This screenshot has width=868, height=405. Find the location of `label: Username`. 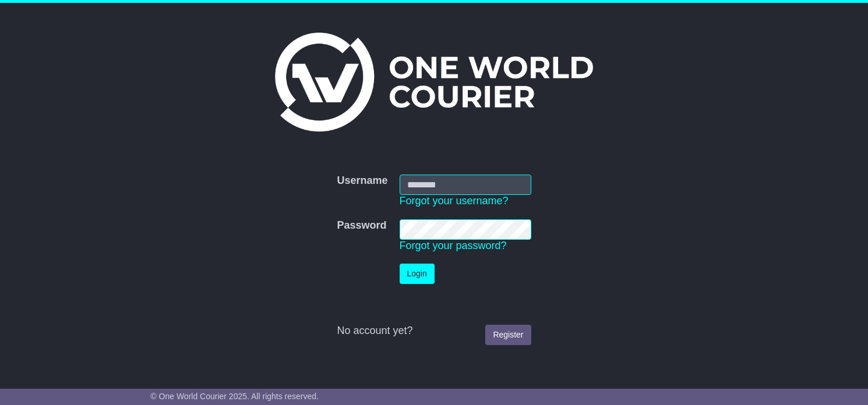

label: Username is located at coordinates (362, 181).